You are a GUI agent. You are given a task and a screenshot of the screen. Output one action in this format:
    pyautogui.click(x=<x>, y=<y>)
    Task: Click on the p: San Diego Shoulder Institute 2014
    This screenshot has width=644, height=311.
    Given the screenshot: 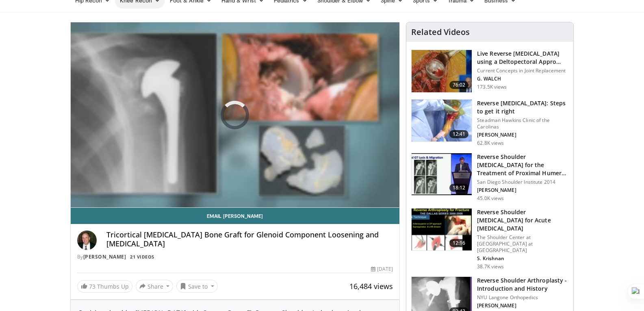 What is the action you would take?
    pyautogui.click(x=522, y=182)
    